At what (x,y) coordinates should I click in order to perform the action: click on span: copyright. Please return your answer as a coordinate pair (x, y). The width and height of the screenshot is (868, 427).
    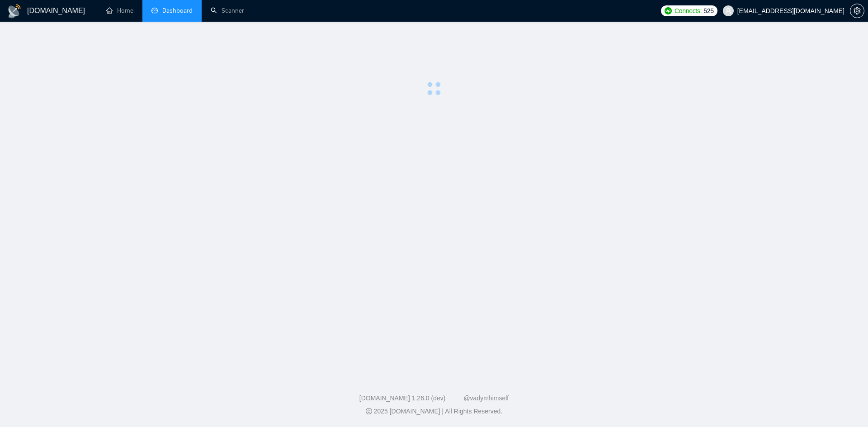
    Looking at the image, I should click on (369, 411).